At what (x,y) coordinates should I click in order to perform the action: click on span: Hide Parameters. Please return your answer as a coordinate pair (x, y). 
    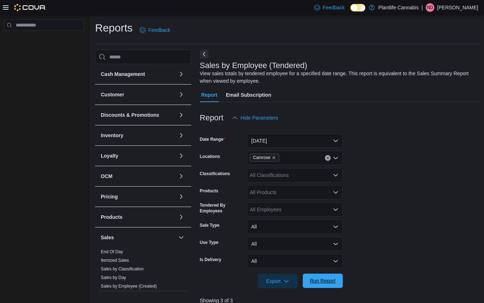
    Looking at the image, I should click on (259, 118).